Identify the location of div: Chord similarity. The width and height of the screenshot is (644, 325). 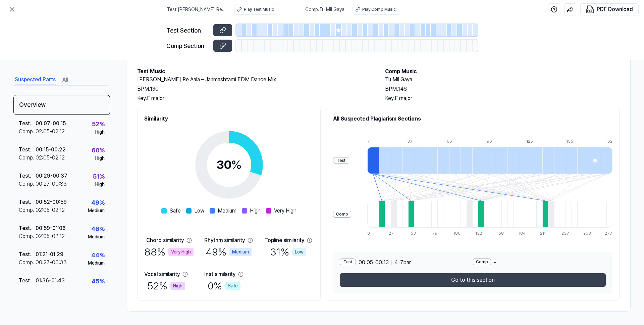
(165, 241).